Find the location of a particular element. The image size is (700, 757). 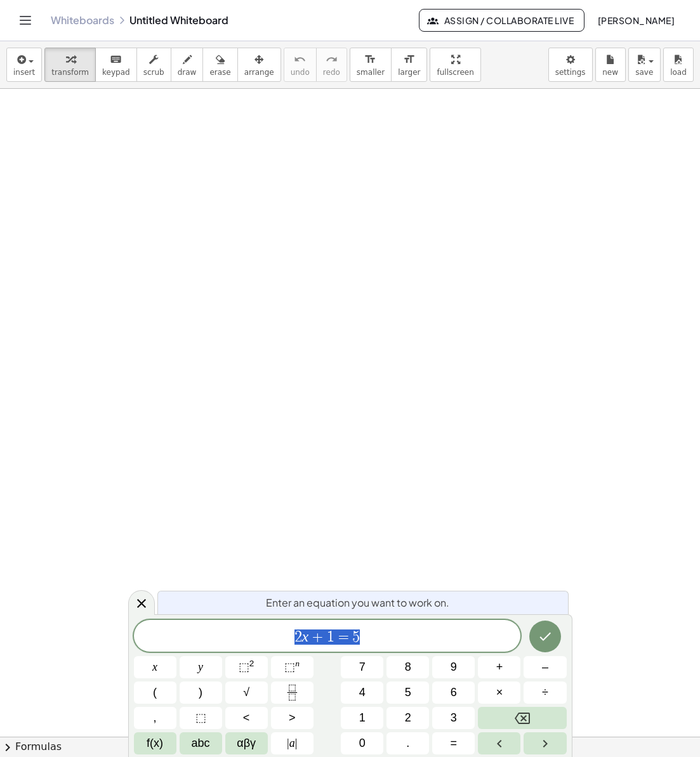

button: Placeholder is located at coordinates (201, 718).